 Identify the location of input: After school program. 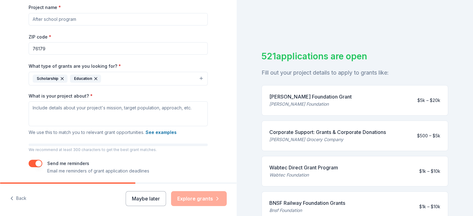
(118, 19).